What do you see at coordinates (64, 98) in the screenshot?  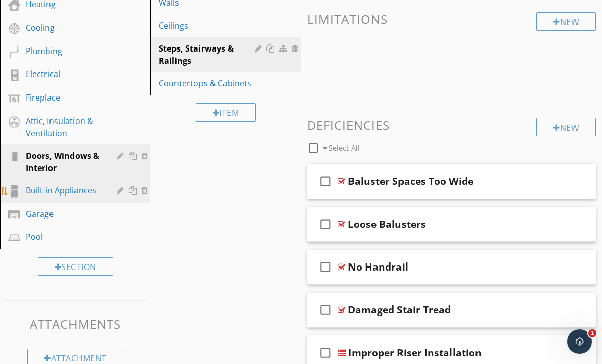 I see `div: Fireplace` at bounding box center [64, 98].